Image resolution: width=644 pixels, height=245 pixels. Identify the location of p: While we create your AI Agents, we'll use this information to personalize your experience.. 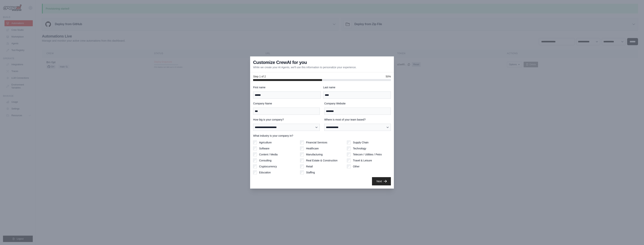
(305, 67).